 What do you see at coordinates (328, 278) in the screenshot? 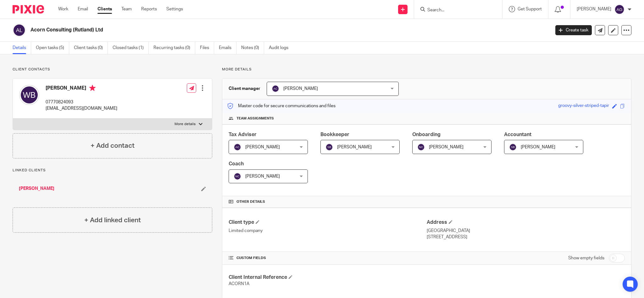
I see `h4: Client Internal Reference` at bounding box center [328, 278].